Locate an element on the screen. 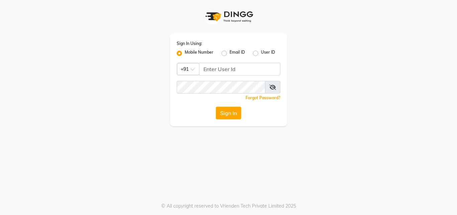 The width and height of the screenshot is (457, 215). label: User ID is located at coordinates (268, 53).